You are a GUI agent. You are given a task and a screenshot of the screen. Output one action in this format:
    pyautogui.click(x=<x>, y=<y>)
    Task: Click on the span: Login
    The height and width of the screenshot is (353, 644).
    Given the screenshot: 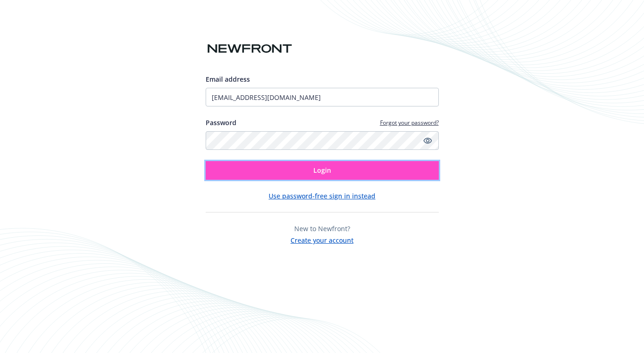 What is the action you would take?
    pyautogui.click(x=322, y=170)
    